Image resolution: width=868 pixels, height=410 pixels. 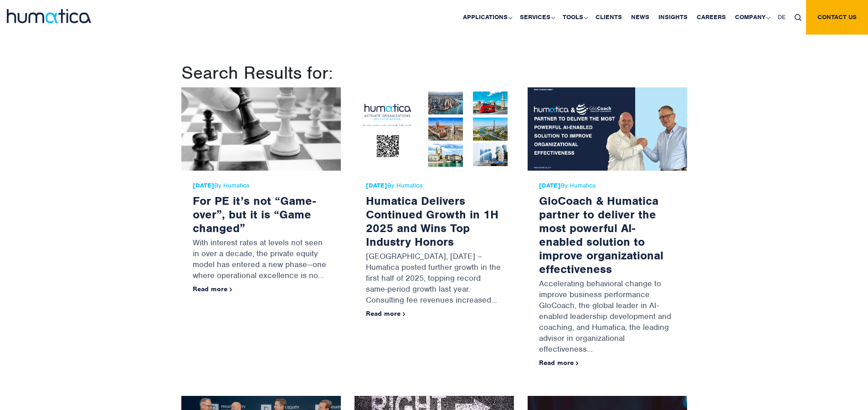 What do you see at coordinates (798, 17) in the screenshot?
I see `img: search_icon` at bounding box center [798, 17].